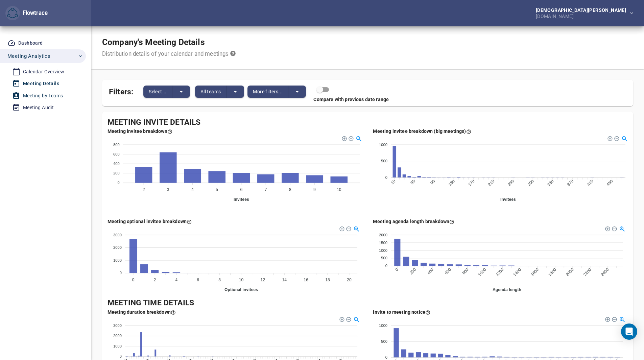 This screenshot has height=360, width=644. What do you see at coordinates (13, 13) in the screenshot?
I see `img: Flowtrace` at bounding box center [13, 13].